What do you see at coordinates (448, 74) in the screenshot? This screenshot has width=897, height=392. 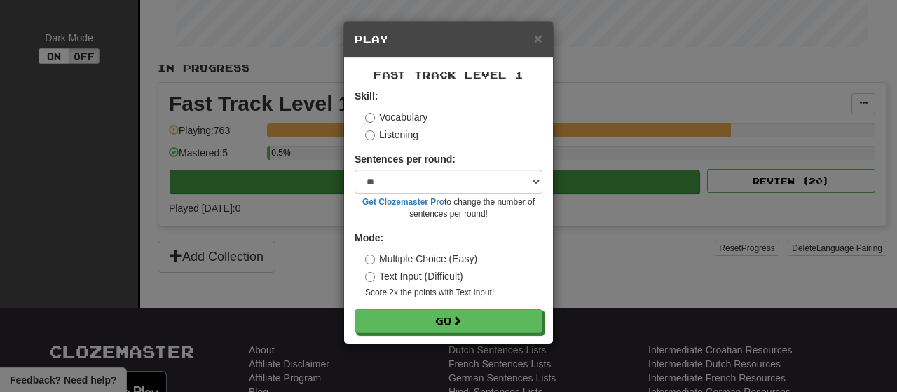 I see `span: Fast Track Level 1` at bounding box center [448, 74].